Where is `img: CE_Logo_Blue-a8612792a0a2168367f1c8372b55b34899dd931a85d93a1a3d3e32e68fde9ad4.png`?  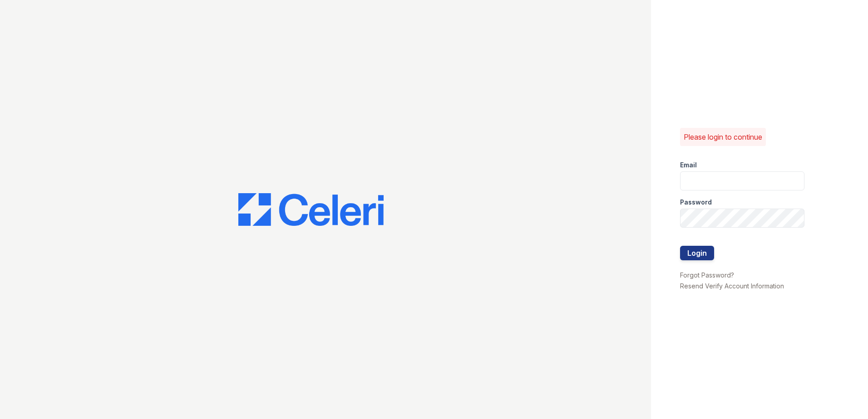
img: CE_Logo_Blue-a8612792a0a2168367f1c8372b55b34899dd931a85d93a1a3d3e32e68fde9ad4.png is located at coordinates (311, 210).